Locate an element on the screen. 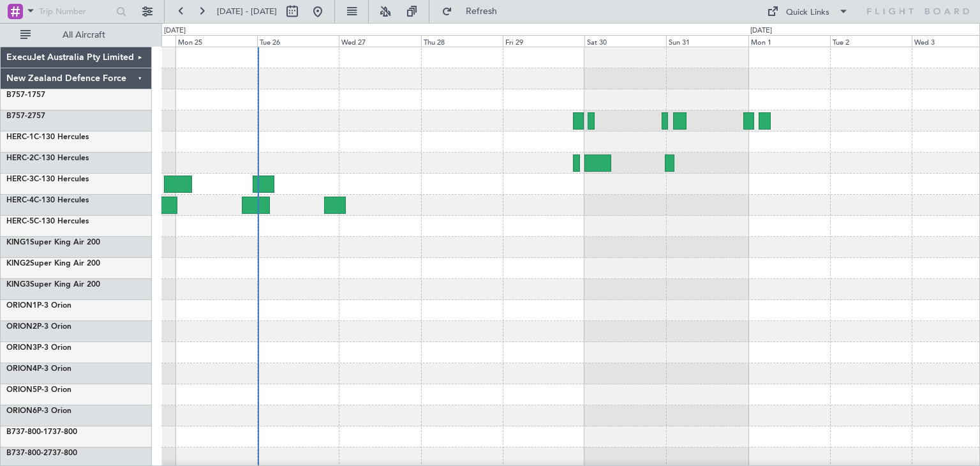 The height and width of the screenshot is (466, 980). a: HERC-5C-130 Hercules is located at coordinates (47, 222).